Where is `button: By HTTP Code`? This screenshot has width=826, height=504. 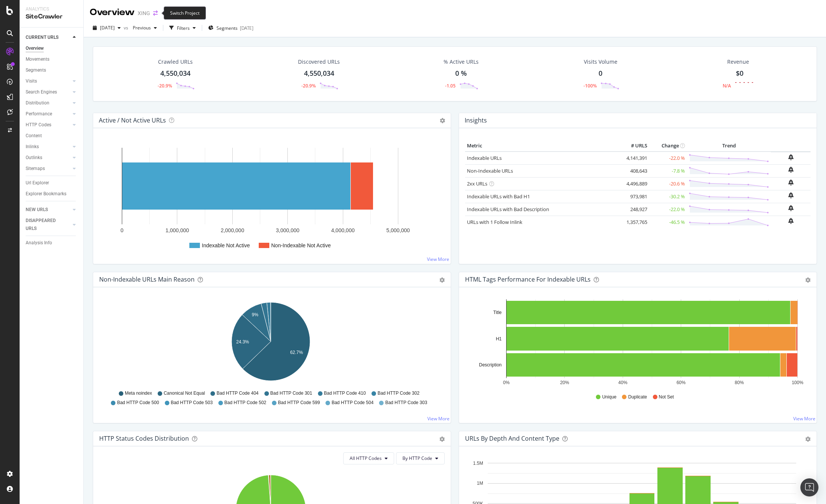 button: By HTTP Code is located at coordinates (420, 459).